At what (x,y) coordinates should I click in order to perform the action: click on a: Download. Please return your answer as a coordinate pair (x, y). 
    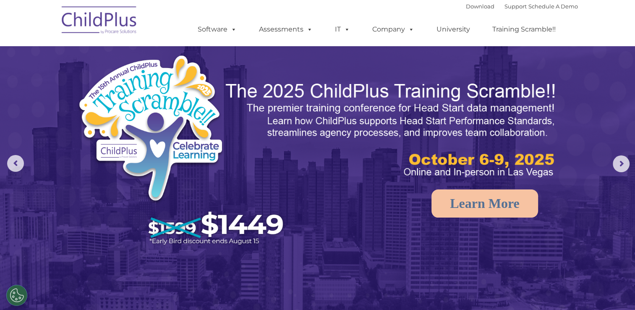
    Looking at the image, I should click on (480, 6).